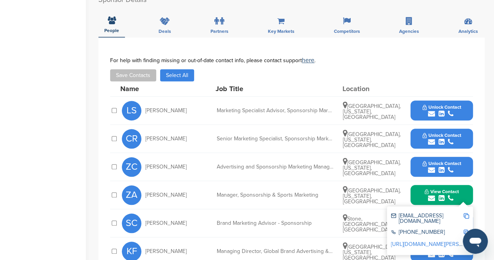  I want to click on span: ZC, so click(132, 167).